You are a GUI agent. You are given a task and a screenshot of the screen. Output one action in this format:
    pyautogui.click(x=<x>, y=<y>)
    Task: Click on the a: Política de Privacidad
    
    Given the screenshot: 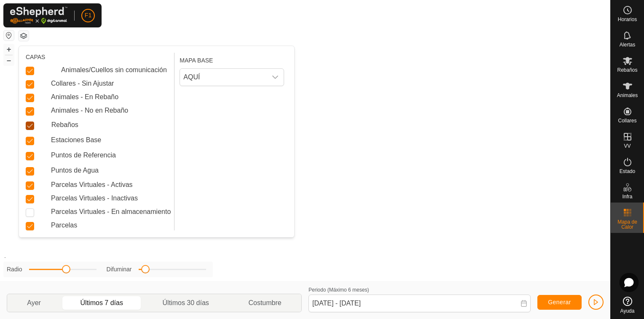 What is the action you would take?
    pyautogui.click(x=286, y=274)
    